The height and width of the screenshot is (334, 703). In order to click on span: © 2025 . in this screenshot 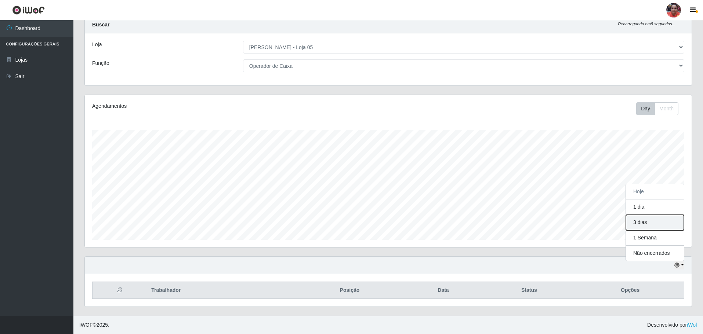, I will do `click(94, 325)`.